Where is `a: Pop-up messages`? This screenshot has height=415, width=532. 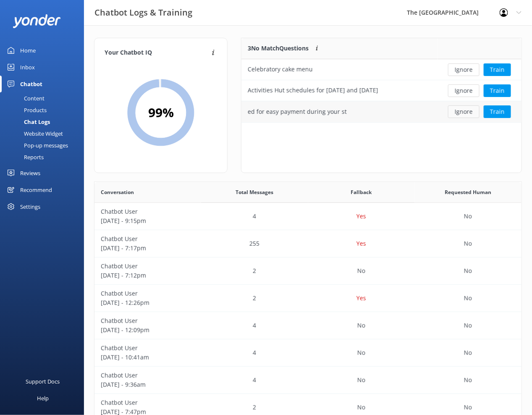 a: Pop-up messages is located at coordinates (44, 145).